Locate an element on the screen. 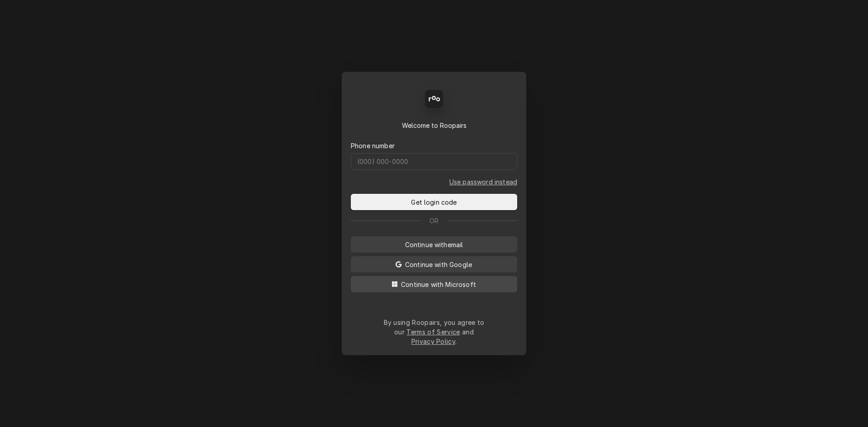 The image size is (868, 427). a: Terms of Service is located at coordinates (433, 332).